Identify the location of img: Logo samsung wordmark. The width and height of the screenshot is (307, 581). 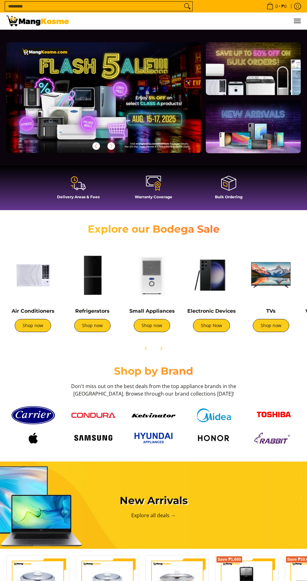
(93, 438).